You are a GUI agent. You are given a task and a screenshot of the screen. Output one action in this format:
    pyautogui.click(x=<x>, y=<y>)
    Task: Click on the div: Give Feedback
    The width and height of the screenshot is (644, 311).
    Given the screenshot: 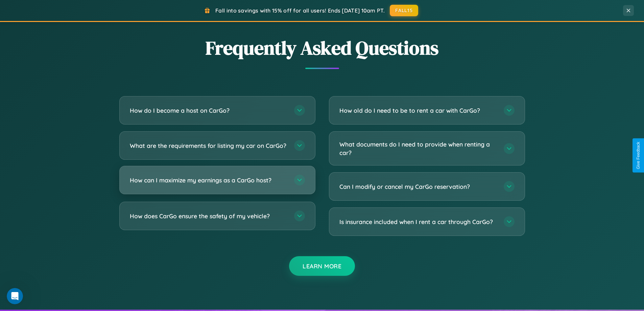 What is the action you would take?
    pyautogui.click(x=639, y=155)
    